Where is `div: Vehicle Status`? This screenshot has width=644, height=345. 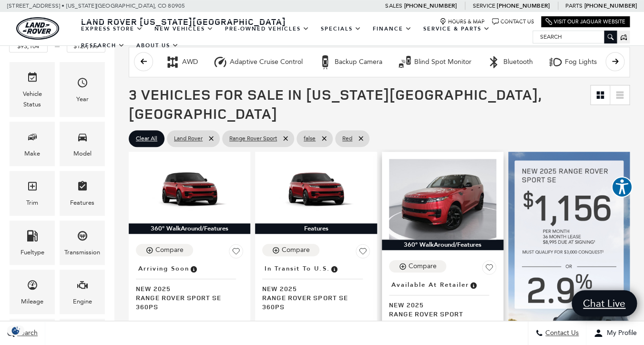
div: Vehicle Status is located at coordinates (32, 99).